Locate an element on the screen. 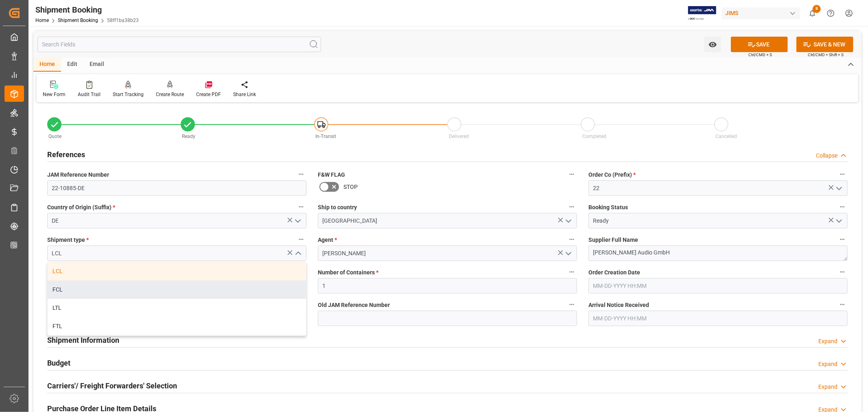  span: Agent is located at coordinates (327, 240).